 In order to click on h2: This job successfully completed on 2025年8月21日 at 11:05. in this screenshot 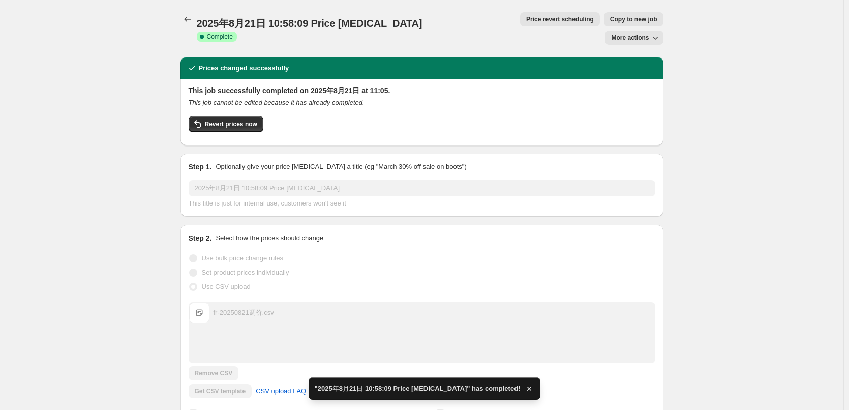, I will do `click(422, 90)`.